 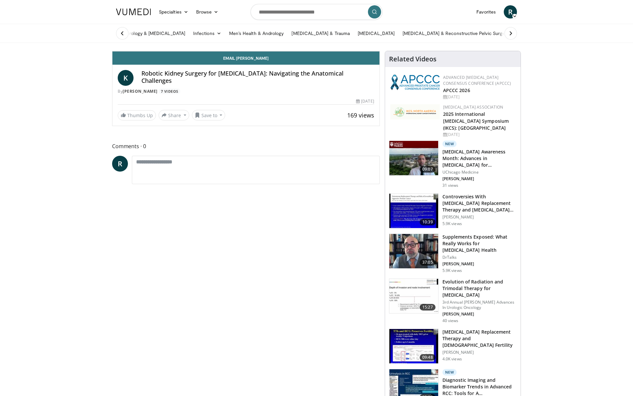 I want to click on a: Specialties, so click(x=173, y=12).